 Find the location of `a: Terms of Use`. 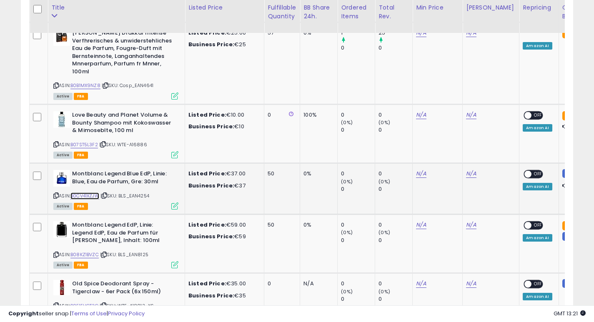

a: Terms of Use is located at coordinates (89, 313).